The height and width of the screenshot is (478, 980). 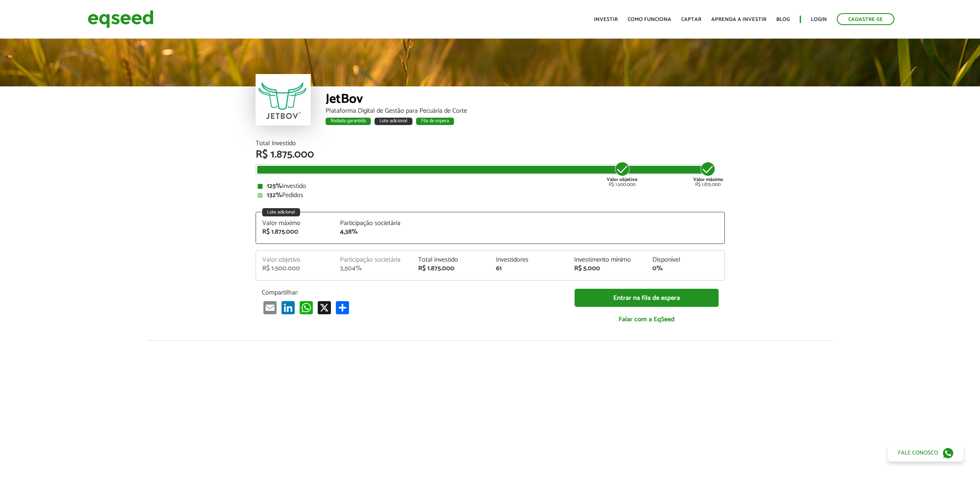 What do you see at coordinates (739, 20) in the screenshot?
I see `a: Aprenda a investir` at bounding box center [739, 20].